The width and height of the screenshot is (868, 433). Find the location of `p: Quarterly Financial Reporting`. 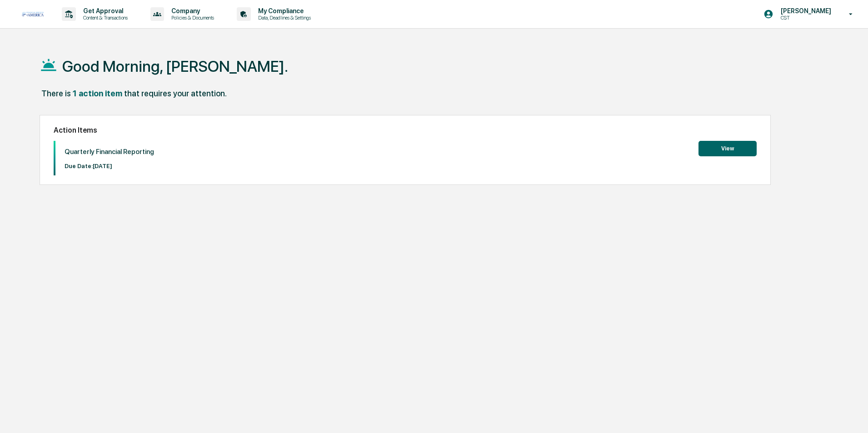

p: Quarterly Financial Reporting is located at coordinates (109, 152).